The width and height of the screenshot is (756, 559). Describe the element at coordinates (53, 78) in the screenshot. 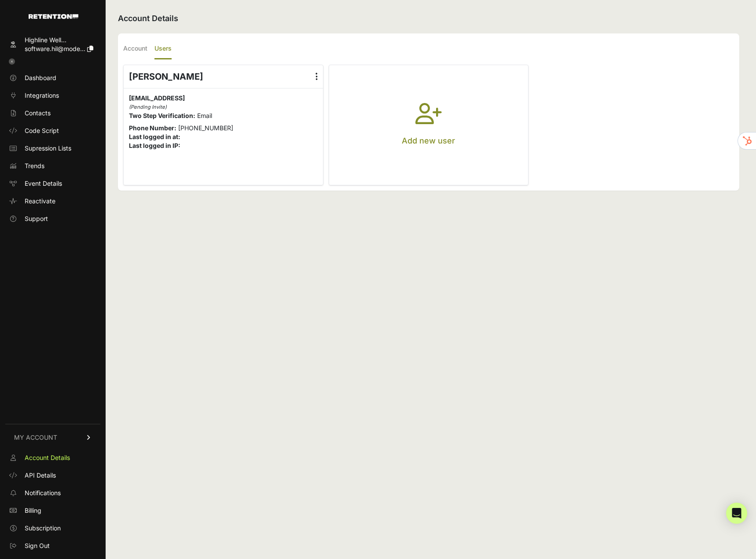

I see `a: Dashboard` at that location.